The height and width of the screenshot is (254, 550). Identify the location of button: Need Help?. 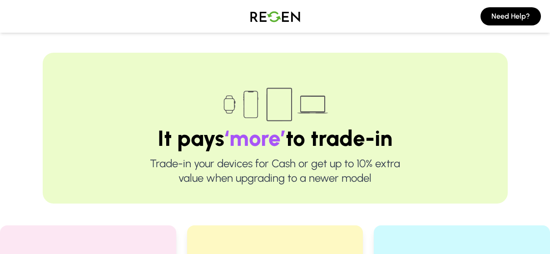
(510, 16).